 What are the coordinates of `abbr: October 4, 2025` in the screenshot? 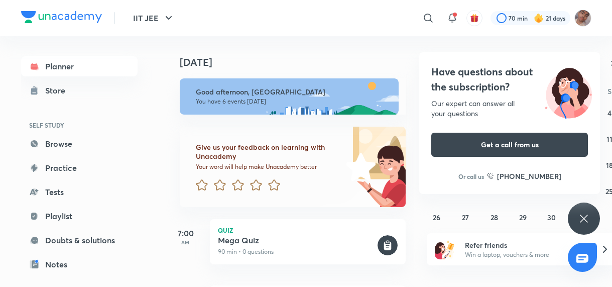 It's located at (610, 112).